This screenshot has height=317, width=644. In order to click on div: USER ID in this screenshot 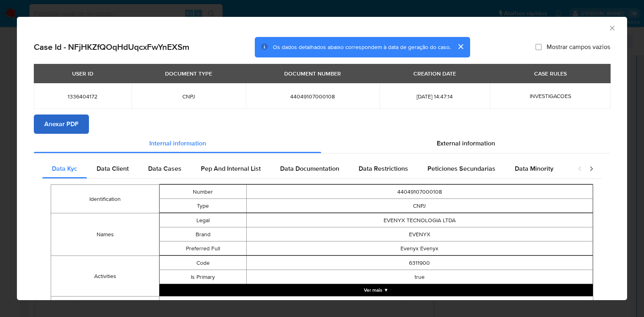, I will do `click(83, 73)`.